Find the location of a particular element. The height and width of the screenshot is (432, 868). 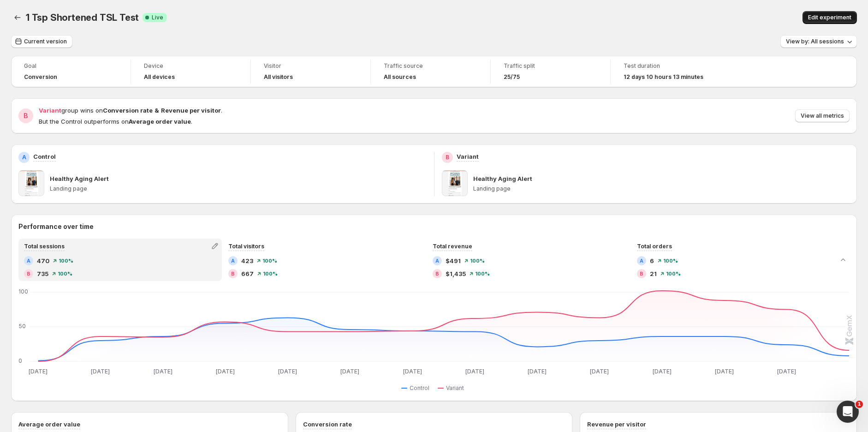

h4: All sources is located at coordinates (400, 77).